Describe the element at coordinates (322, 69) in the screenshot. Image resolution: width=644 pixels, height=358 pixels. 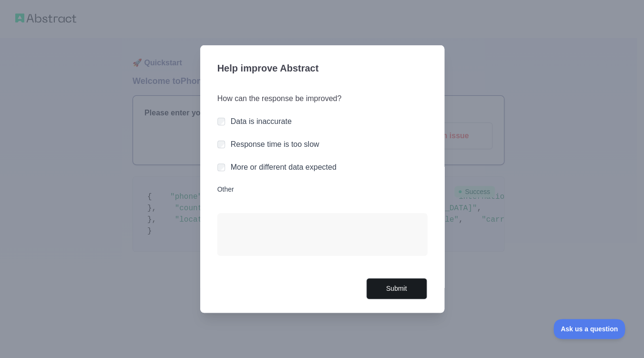
I see `h3: Help improve Abstract` at that location.